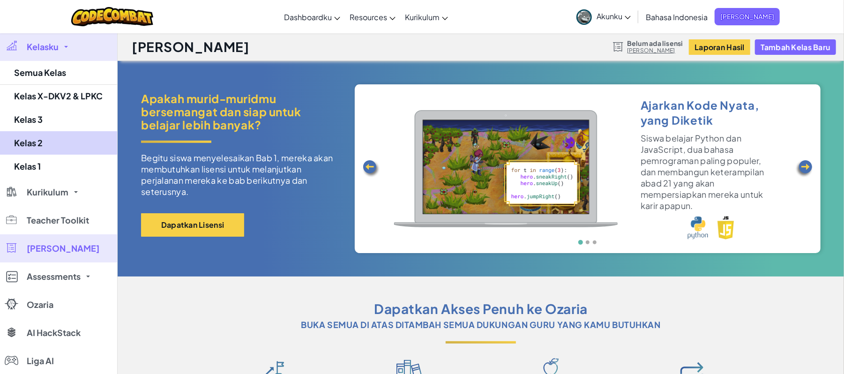  Describe the element at coordinates (726, 228) in the screenshot. I see `img: javascript_logo.png` at that location.